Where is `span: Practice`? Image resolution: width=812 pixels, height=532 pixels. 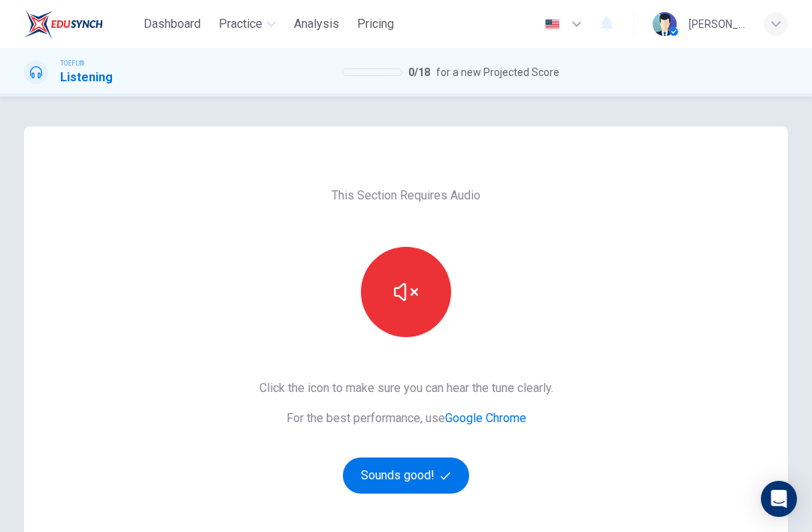
span: Practice is located at coordinates (241, 24).